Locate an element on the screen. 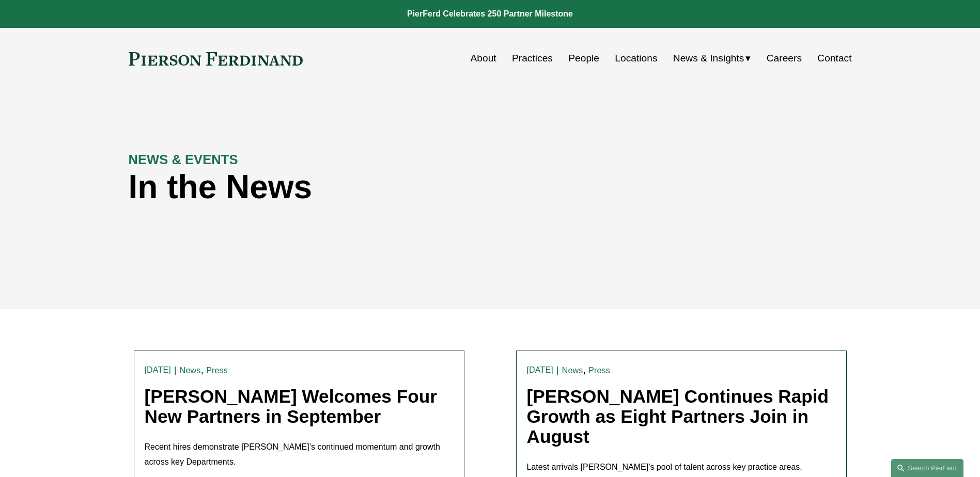 This screenshot has height=477, width=980. a: Search this site is located at coordinates (927, 468).